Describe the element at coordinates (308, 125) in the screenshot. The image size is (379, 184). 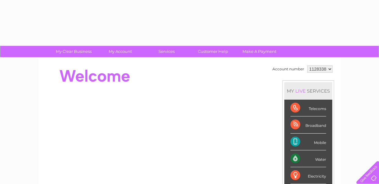
I see `div: Broadband` at that location.